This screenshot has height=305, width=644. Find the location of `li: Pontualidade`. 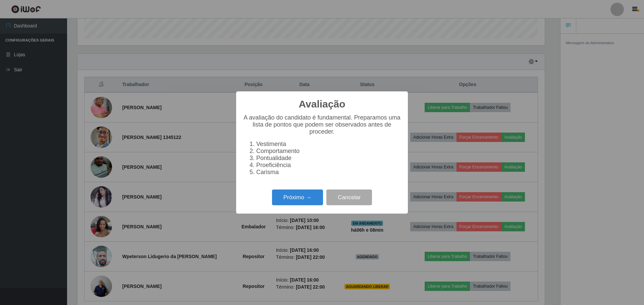

li: Pontualidade is located at coordinates (329, 158).